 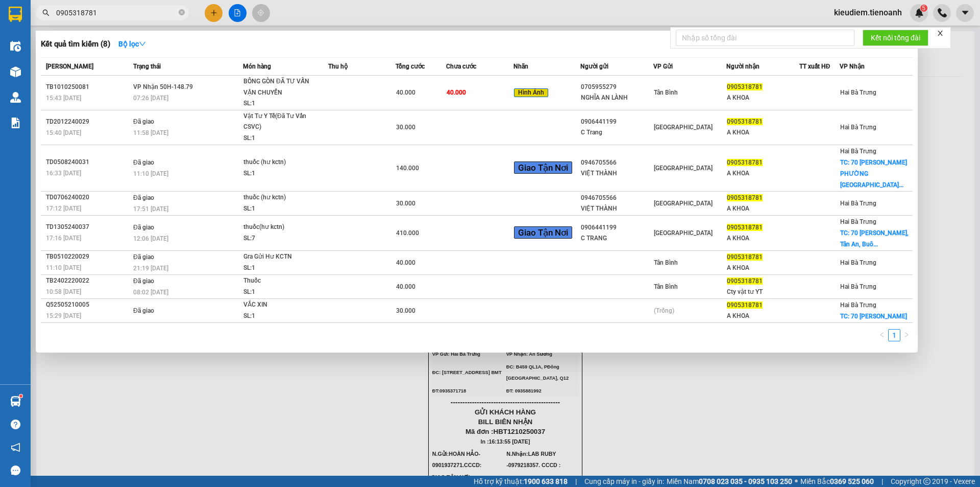 I want to click on div: TB1010250081, so click(x=88, y=87).